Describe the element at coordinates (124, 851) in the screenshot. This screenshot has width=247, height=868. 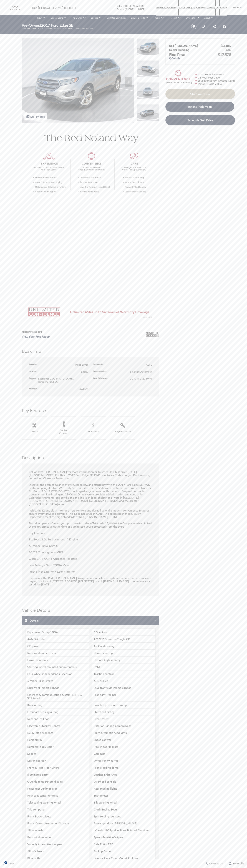
I see `li: Backup Camera` at that location.